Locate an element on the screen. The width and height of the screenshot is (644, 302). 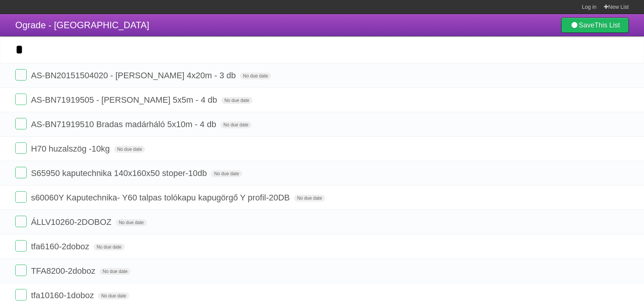
span: TFA8200-2doboz is located at coordinates (64, 271).